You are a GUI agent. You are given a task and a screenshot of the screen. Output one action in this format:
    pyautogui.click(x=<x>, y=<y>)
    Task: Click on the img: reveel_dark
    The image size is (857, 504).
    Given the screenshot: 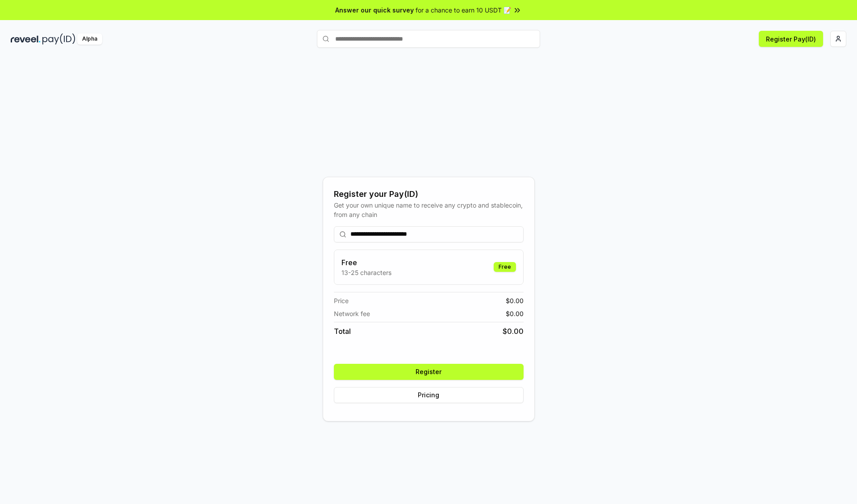 What is the action you would take?
    pyautogui.click(x=26, y=39)
    